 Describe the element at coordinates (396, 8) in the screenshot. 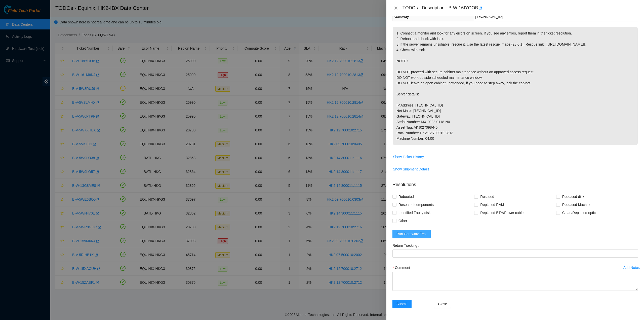

I see `span: close` at that location.